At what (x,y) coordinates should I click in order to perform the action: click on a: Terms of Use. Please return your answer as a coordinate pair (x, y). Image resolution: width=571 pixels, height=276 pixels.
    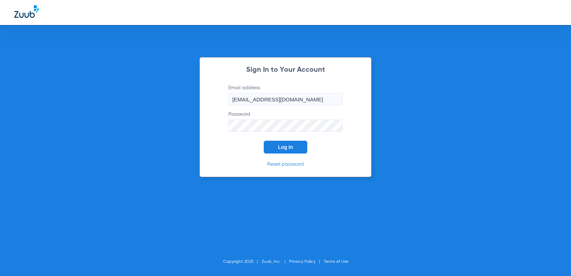
    Looking at the image, I should click on (336, 262).